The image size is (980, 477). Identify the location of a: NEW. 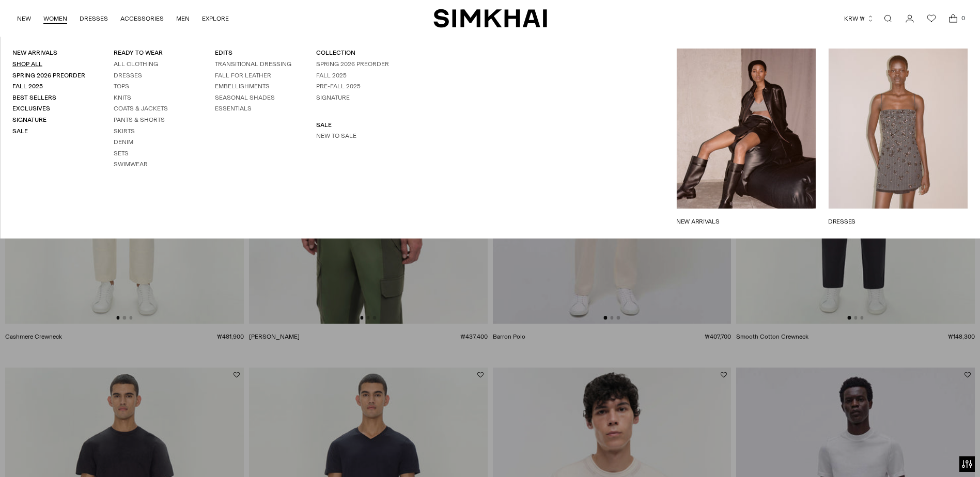
(24, 19).